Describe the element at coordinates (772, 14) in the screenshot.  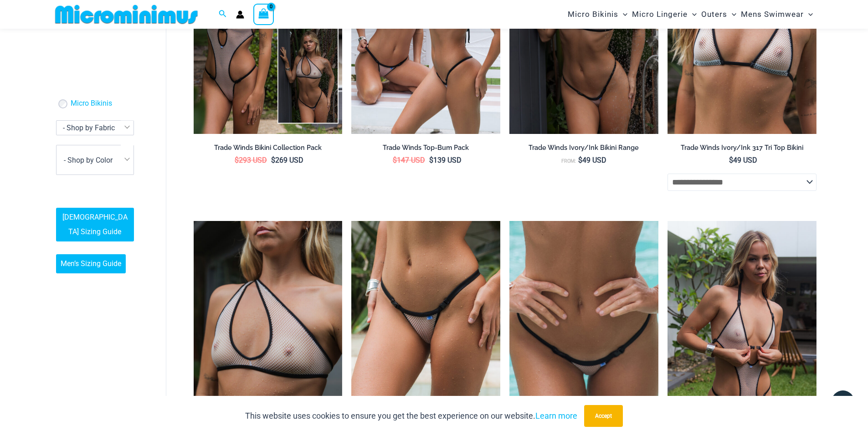
I see `span: Mens Swimwear` at that location.